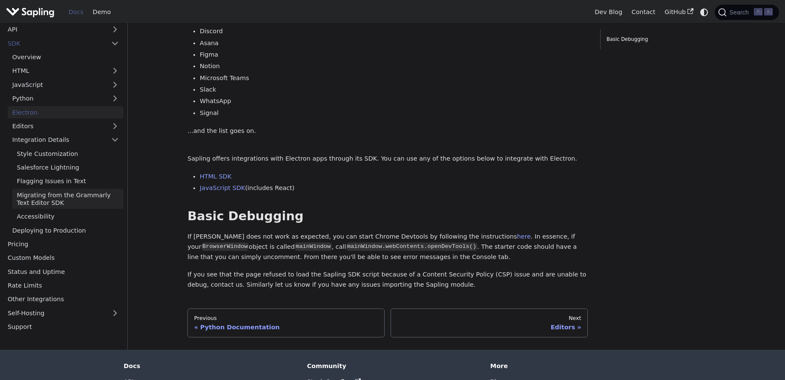 Image resolution: width=785 pixels, height=380 pixels. What do you see at coordinates (63, 299) in the screenshot?
I see `a: Other Integrations` at bounding box center [63, 299].